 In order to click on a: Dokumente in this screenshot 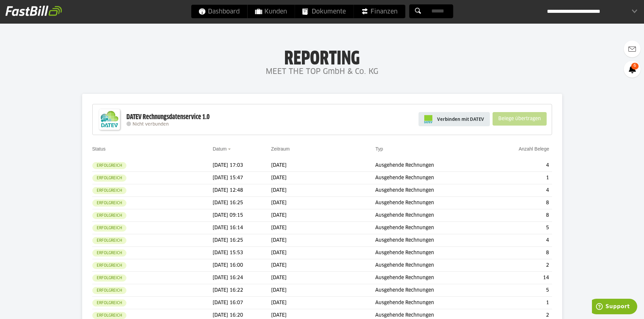, I will do `click(324, 11)`.